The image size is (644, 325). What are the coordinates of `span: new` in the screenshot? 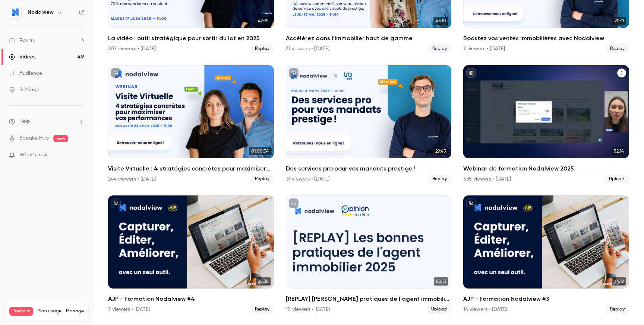 It's located at (61, 139).